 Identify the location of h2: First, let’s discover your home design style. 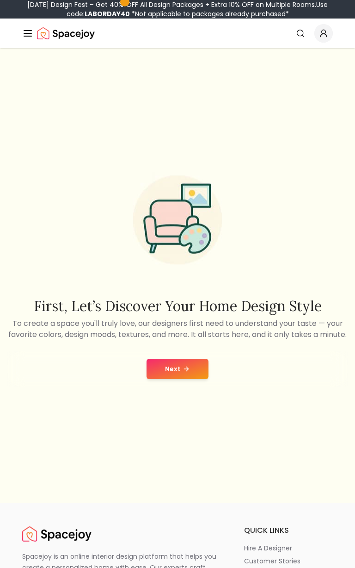
(178, 306).